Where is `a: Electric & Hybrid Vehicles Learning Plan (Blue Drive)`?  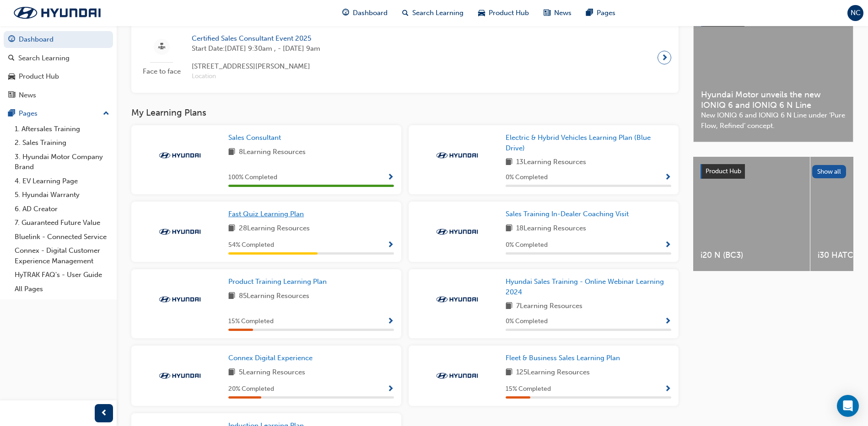
a: Electric & Hybrid Vehicles Learning Plan (Blue Drive) is located at coordinates (588, 143).